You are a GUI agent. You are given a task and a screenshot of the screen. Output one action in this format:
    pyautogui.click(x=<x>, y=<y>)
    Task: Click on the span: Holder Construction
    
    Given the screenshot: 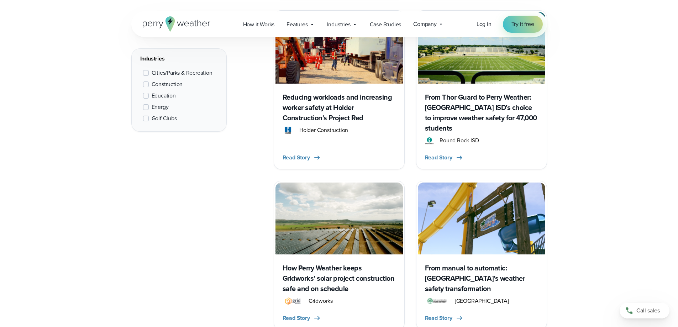 What is the action you would take?
    pyautogui.click(x=324, y=130)
    